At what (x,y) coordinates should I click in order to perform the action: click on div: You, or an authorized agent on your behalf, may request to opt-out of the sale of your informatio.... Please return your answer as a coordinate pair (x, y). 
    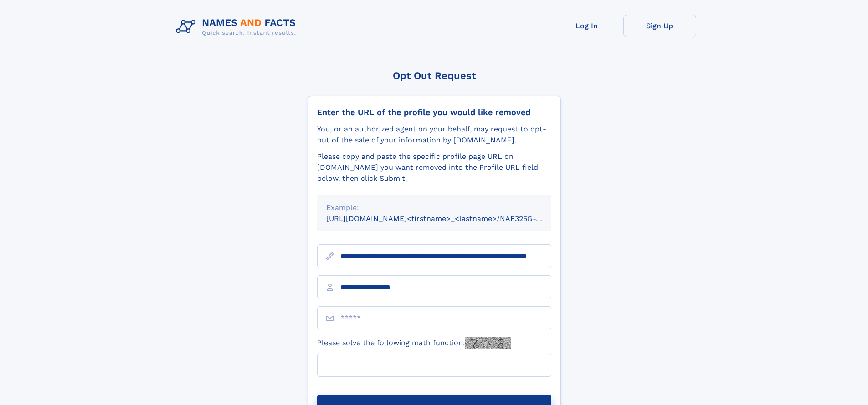
    Looking at the image, I should click on (434, 134).